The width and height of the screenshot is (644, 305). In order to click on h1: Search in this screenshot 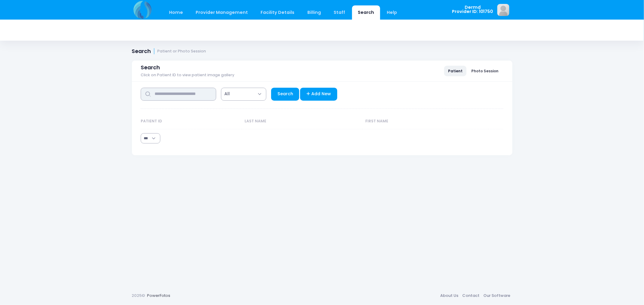, I will do `click(169, 51)`.